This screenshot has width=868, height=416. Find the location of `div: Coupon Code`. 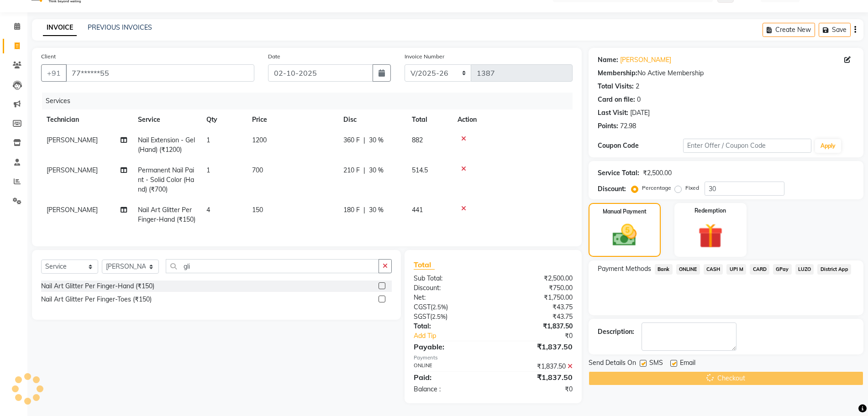

div: Coupon Code is located at coordinates (640, 146).